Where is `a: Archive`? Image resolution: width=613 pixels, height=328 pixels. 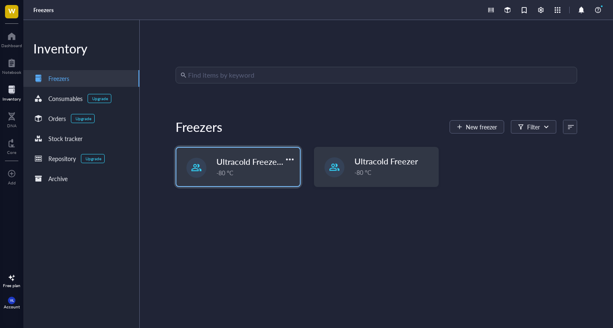 a: Archive is located at coordinates (81, 179).